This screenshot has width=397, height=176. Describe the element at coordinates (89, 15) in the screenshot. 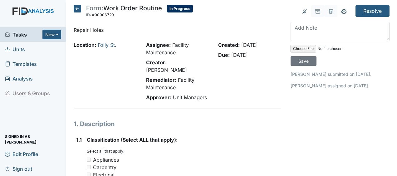

I see `span: ID:` at that location.